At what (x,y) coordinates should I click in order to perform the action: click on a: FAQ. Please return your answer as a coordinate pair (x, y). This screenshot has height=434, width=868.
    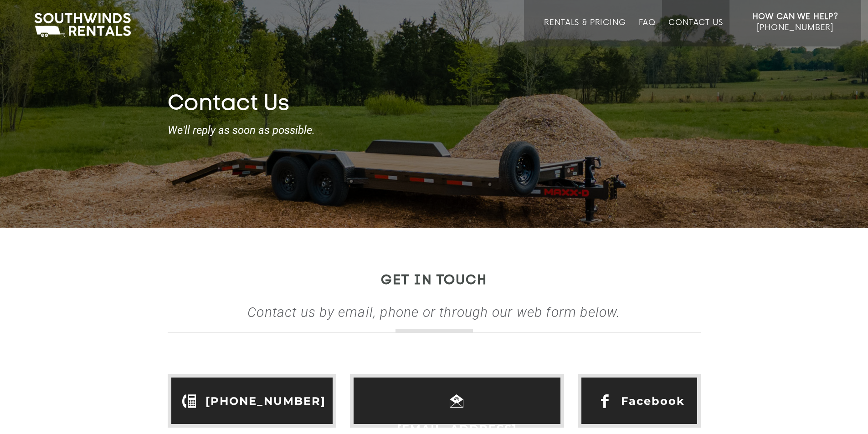
    Looking at the image, I should click on (647, 32).